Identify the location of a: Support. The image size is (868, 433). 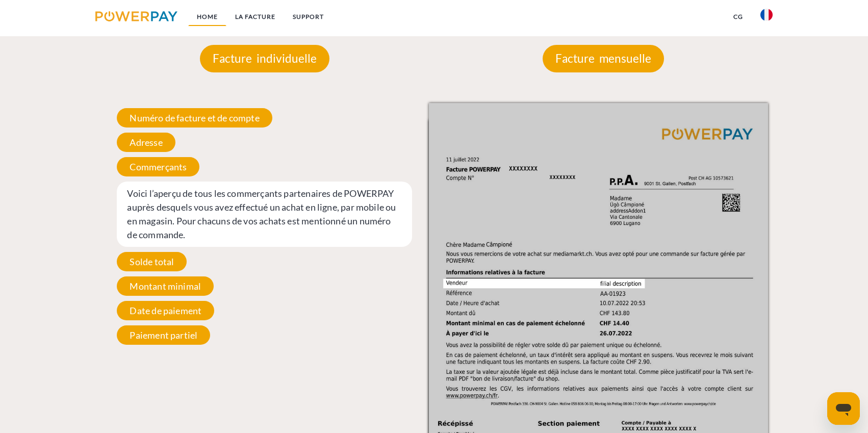
(308, 17).